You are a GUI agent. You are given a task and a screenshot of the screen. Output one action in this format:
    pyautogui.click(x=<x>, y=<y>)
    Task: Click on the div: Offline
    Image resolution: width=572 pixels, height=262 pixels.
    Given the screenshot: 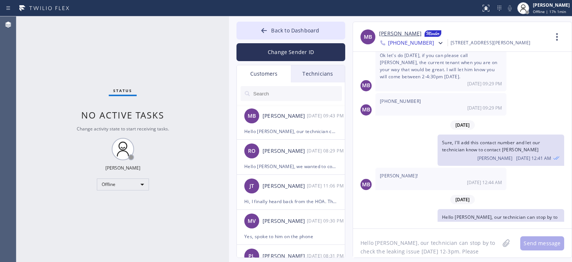 What is the action you would take?
    pyautogui.click(x=123, y=184)
    